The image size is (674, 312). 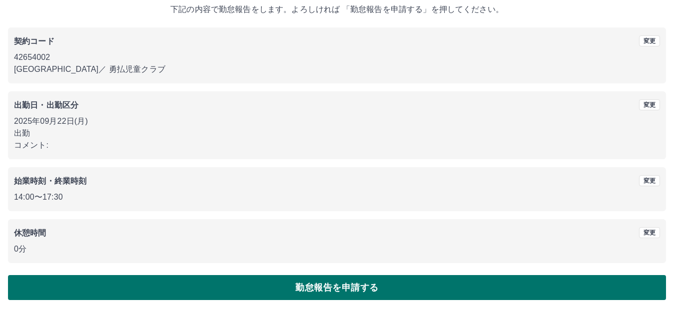 What do you see at coordinates (337, 197) in the screenshot?
I see `p: 14:00 〜 17:30` at bounding box center [337, 197].